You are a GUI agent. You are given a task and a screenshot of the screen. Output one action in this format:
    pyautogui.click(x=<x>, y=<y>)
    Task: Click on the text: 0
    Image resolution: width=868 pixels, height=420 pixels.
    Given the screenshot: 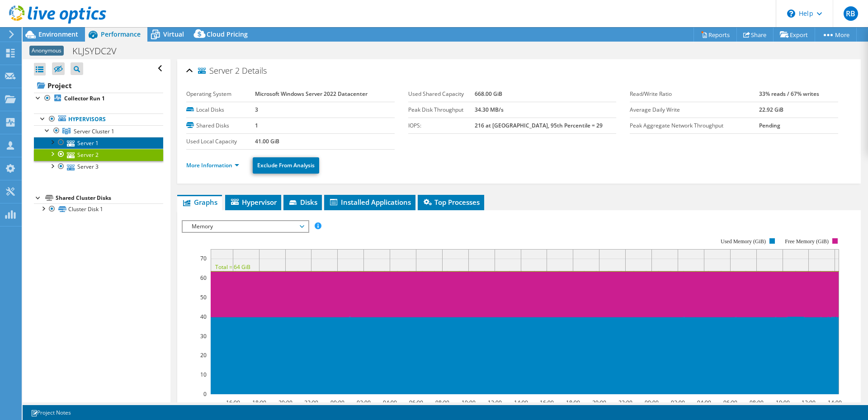 What is the action you would take?
    pyautogui.click(x=205, y=394)
    